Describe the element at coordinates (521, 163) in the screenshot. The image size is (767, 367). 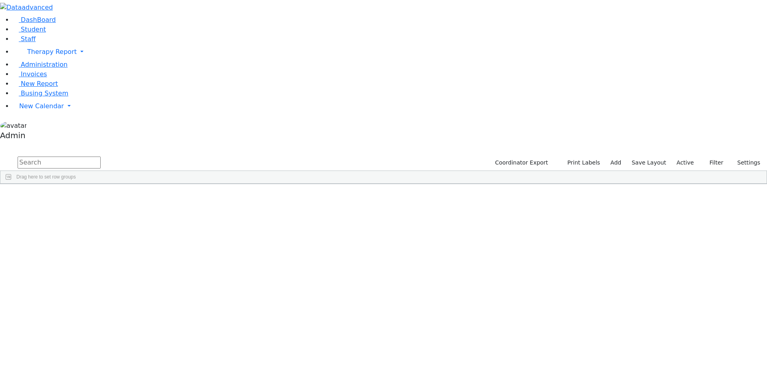
I see `button: Coordinator Export` at that location.